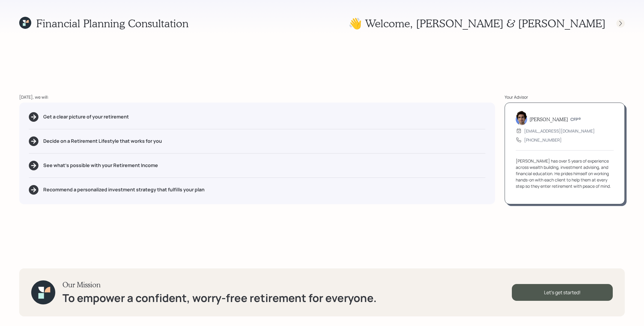 The height and width of the screenshot is (326, 644). What do you see at coordinates (86, 117) in the screenshot?
I see `h5: Get a clear picture of your retirement` at bounding box center [86, 117].